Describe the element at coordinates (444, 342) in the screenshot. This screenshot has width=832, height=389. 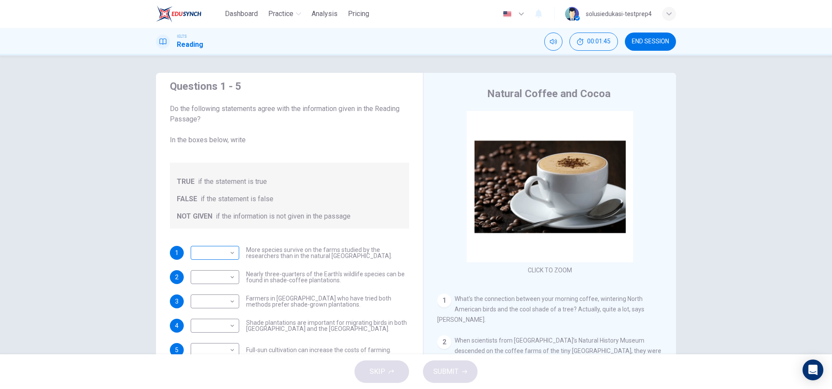
I see `div: 2` at that location.